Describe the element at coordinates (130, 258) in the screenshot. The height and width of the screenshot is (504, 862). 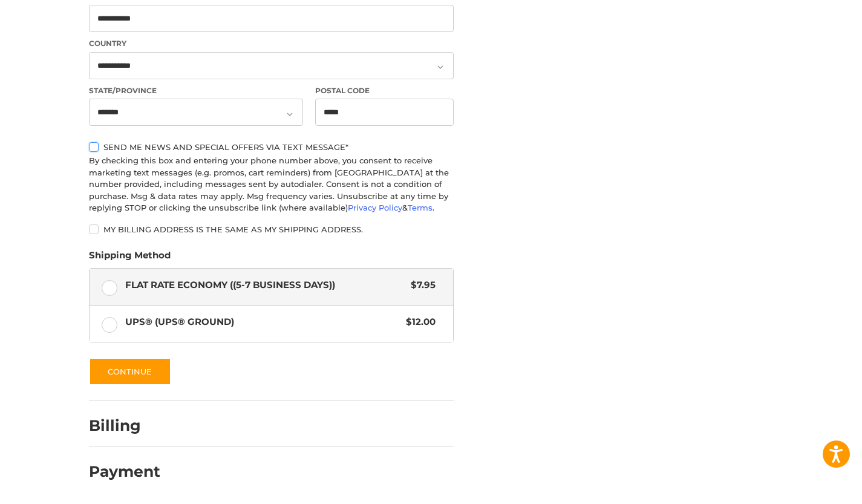
I see `legend: Shipping Method` at that location.